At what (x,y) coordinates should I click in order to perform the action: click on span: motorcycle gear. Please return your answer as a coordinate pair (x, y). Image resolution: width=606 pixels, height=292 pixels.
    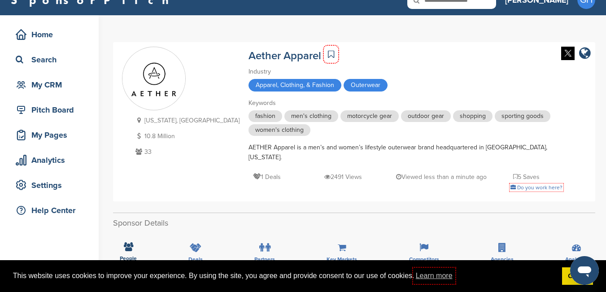
    Looking at the image, I should click on (370, 116).